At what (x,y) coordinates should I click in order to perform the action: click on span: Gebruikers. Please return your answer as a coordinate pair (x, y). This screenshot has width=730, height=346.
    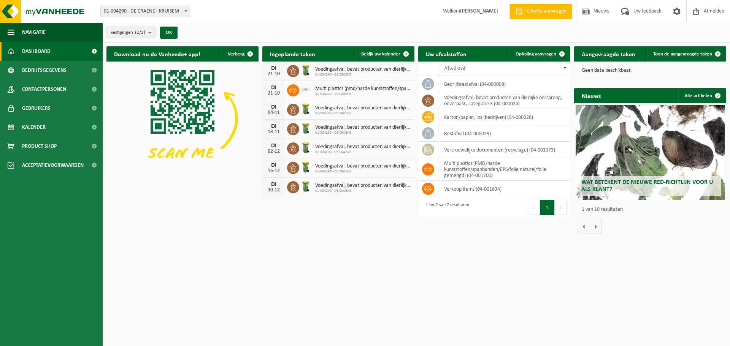
    Looking at the image, I should click on (36, 108).